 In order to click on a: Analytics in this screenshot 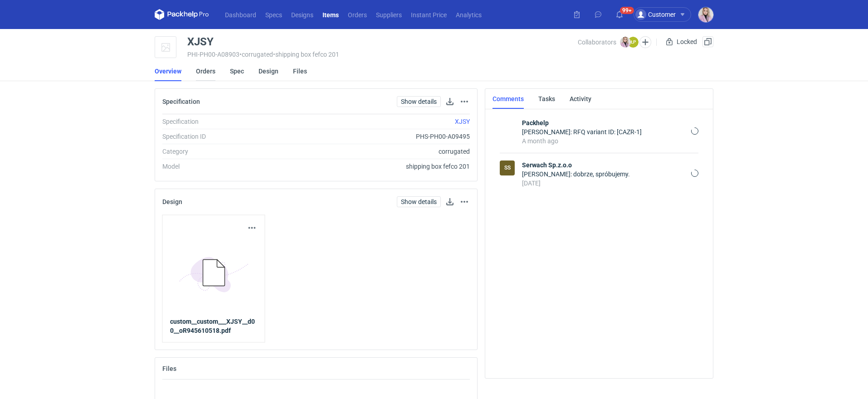, I will do `click(468, 15)`.